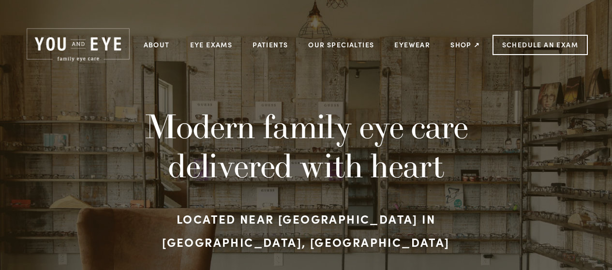  Describe the element at coordinates (211, 44) in the screenshot. I see `a: Eye Exams` at that location.